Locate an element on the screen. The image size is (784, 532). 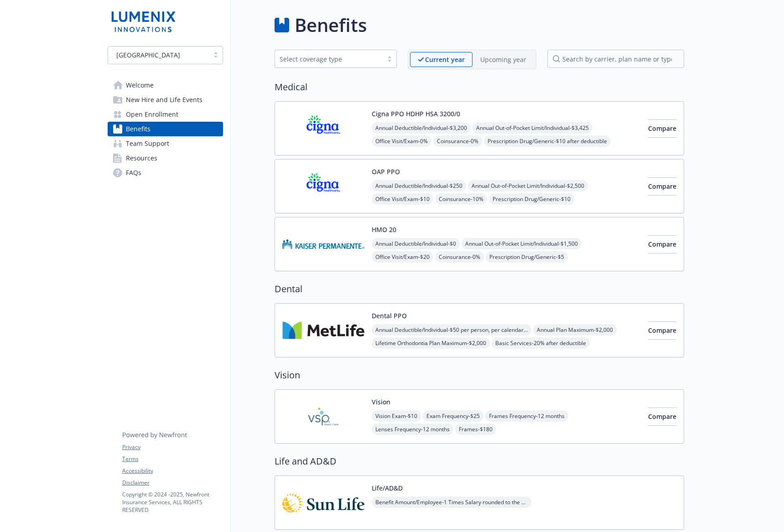
span: Annual Deductible/Individual - $50 per person, per calendar year is located at coordinates (451, 330).